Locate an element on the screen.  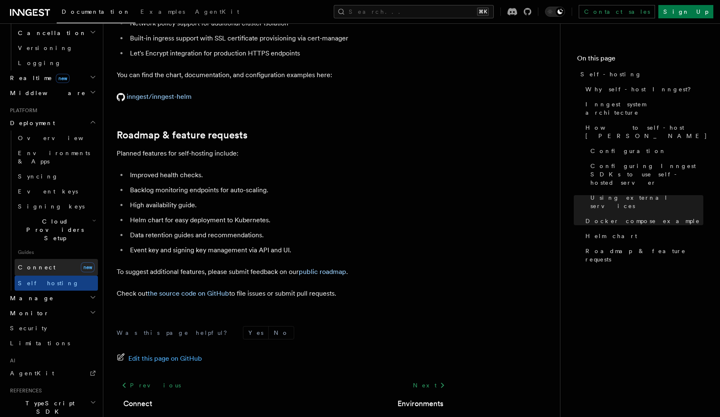
span: Configuring Inngest SDKs to use self-hosted server is located at coordinates (647, 174).